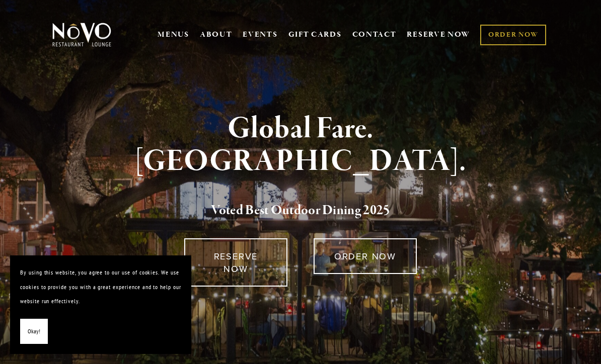  I want to click on button: Okay!, so click(34, 331).